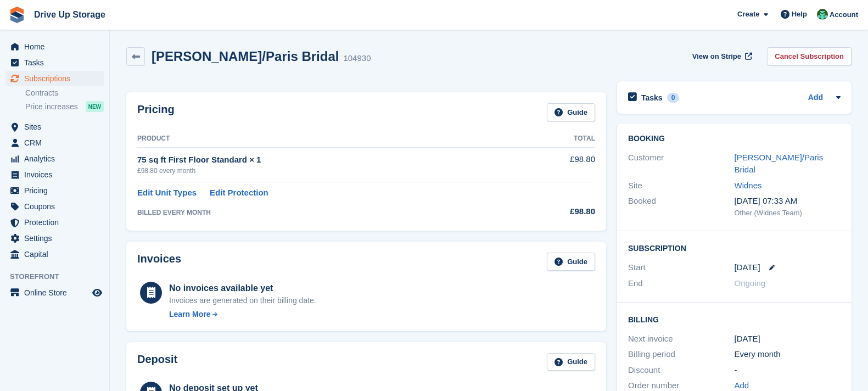 This screenshot has width=868, height=391. Describe the element at coordinates (159, 261) in the screenshot. I see `h2: Invoices` at that location.